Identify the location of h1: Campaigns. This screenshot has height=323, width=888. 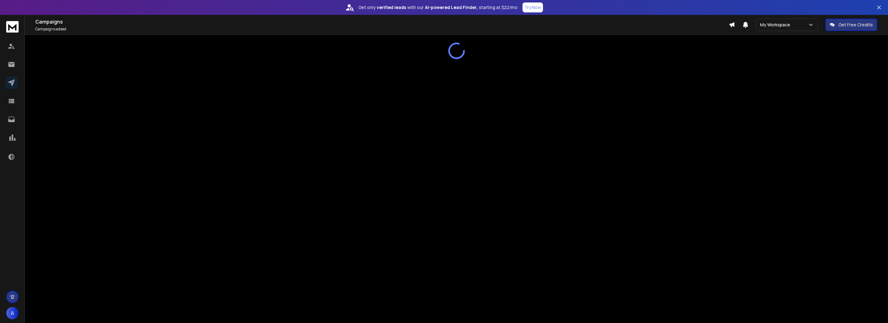
(382, 22).